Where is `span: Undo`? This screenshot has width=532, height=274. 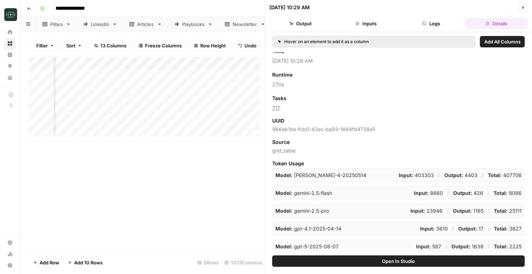
span: Undo is located at coordinates (250, 46).